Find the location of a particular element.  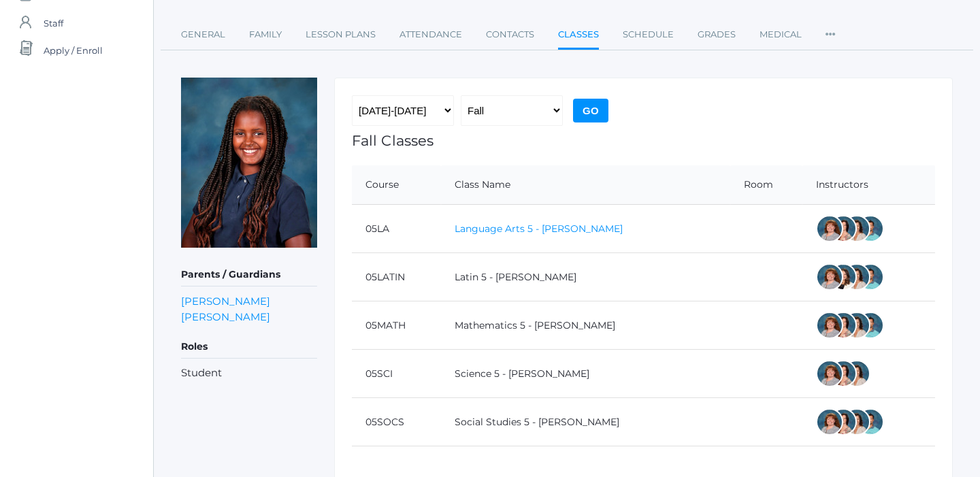

td: 05SOCS is located at coordinates (396, 422).